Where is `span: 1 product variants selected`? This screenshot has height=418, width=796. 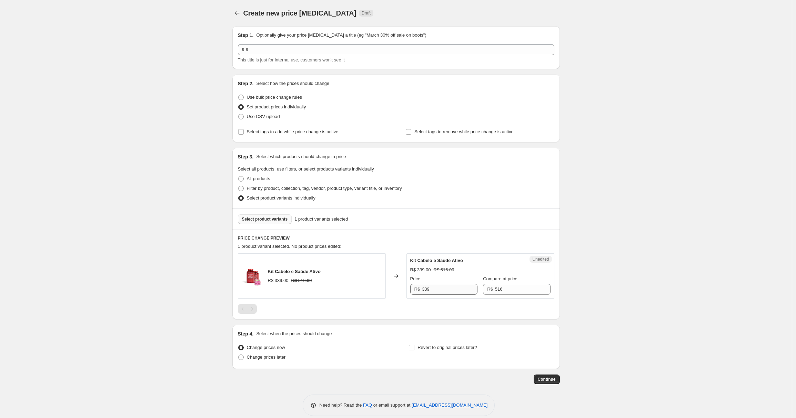
span: 1 product variants selected is located at coordinates (321, 219).